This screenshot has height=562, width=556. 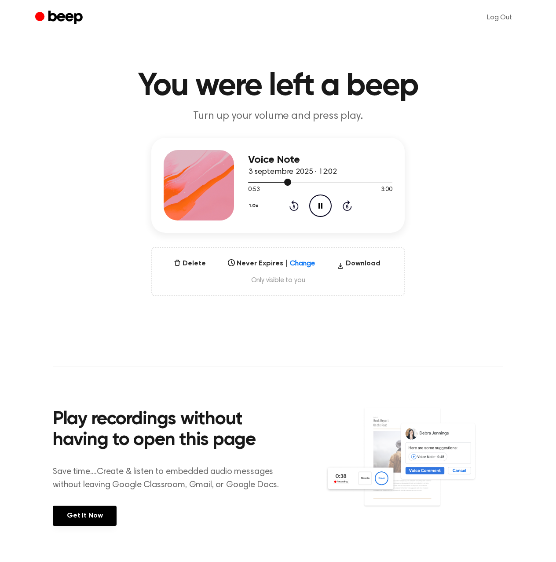 I want to click on button: Download, so click(x=359, y=265).